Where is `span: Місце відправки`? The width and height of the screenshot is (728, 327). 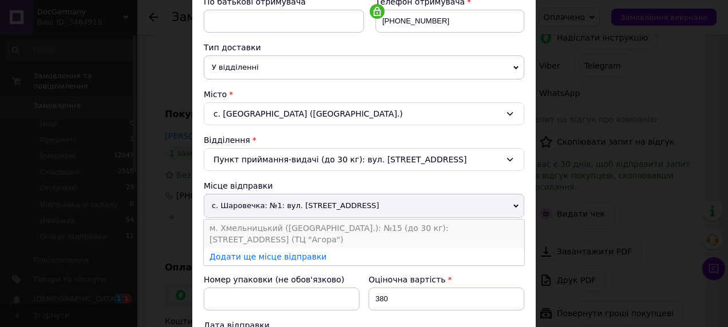
span: Місце відправки is located at coordinates (238, 186).